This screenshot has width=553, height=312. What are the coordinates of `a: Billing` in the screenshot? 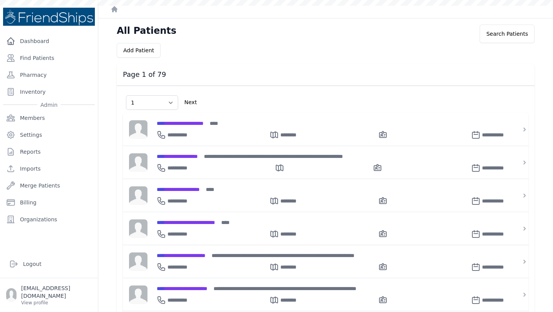 It's located at (49, 202).